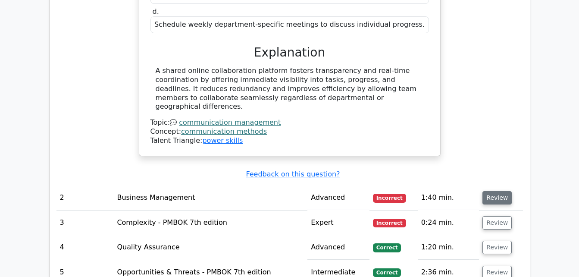  What do you see at coordinates (210, 247) in the screenshot?
I see `td: Quality Assurance` at bounding box center [210, 247].